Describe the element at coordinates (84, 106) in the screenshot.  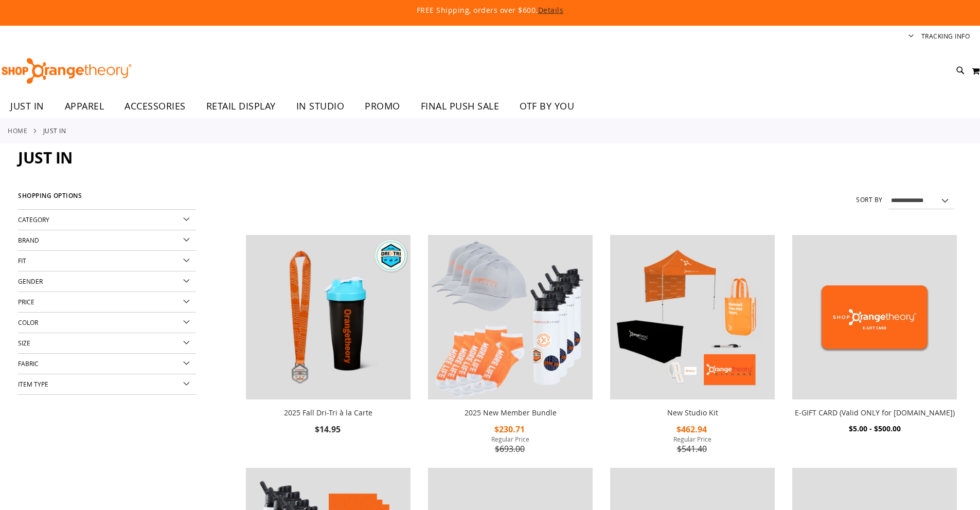
I see `span: APPAREL` at that location.